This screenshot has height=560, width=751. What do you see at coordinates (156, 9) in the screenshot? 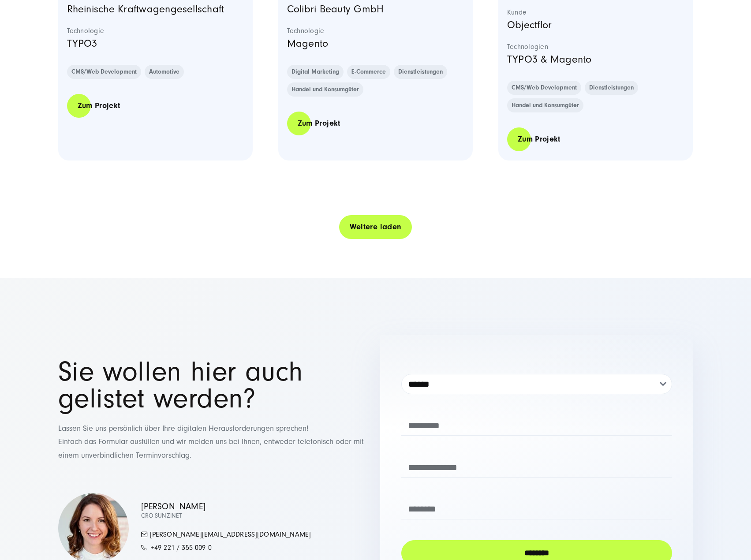
I see `p: Rheinische Kraftwagengesellschaft` at bounding box center [156, 9].